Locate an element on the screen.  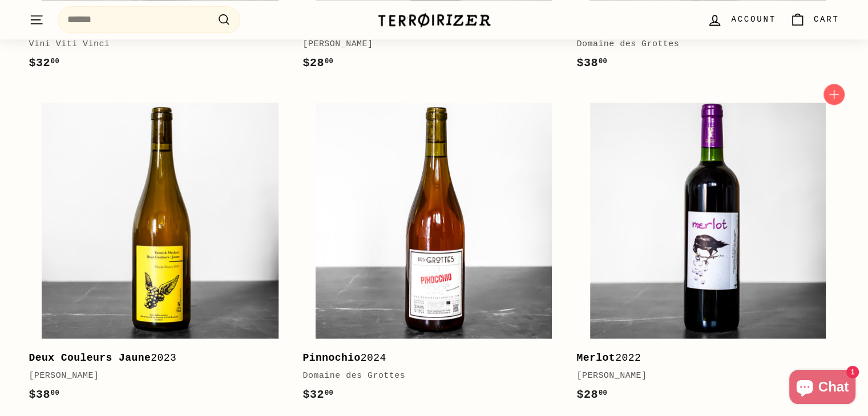
div: 2023 is located at coordinates (154, 358).